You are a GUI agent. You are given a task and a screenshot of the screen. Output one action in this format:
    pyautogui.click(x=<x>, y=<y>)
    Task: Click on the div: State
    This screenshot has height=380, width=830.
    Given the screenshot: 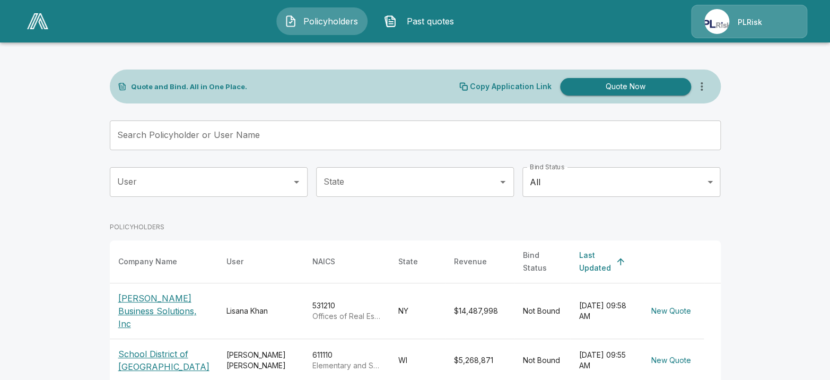 What is the action you would take?
    pyautogui.click(x=408, y=261)
    